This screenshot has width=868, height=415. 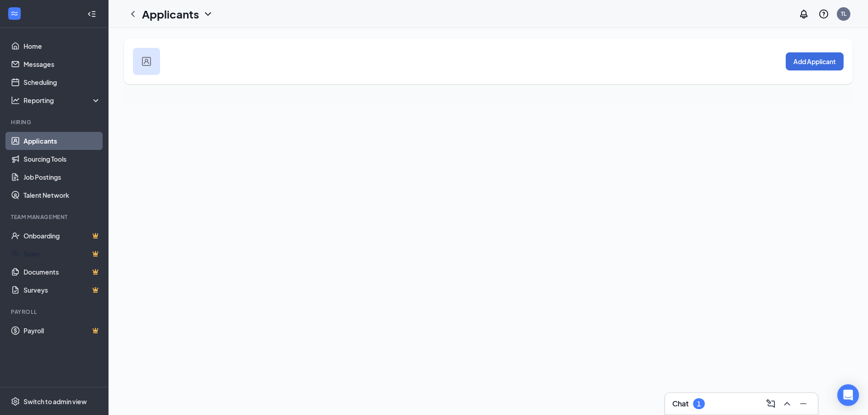 I want to click on div: Open Intercom Messenger, so click(x=849, y=396).